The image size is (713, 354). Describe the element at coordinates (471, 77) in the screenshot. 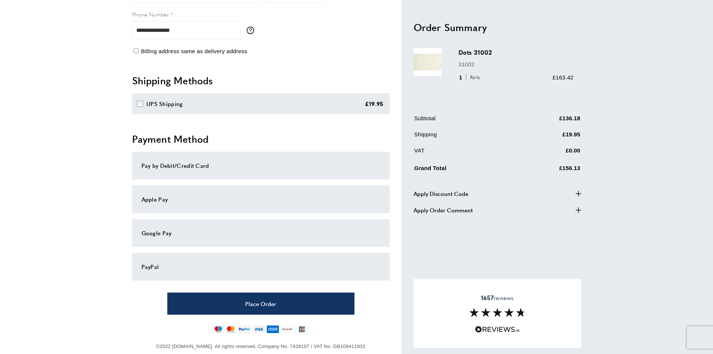

I see `div: 1` at that location.